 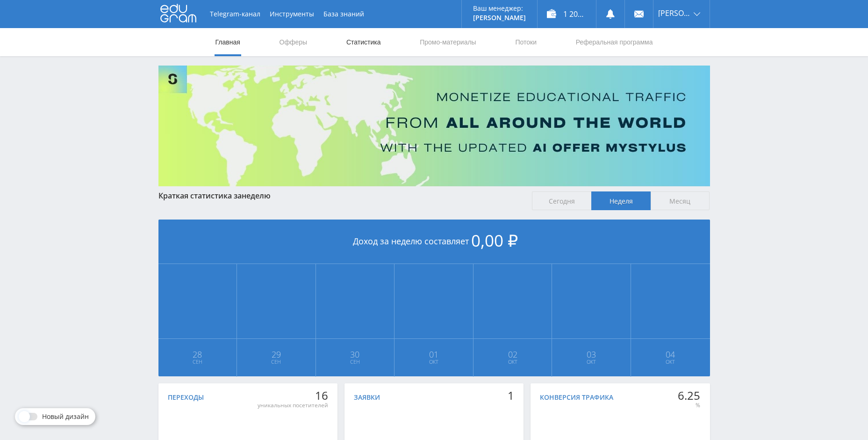 What do you see at coordinates (363, 42) in the screenshot?
I see `a: Статистика` at bounding box center [363, 42].